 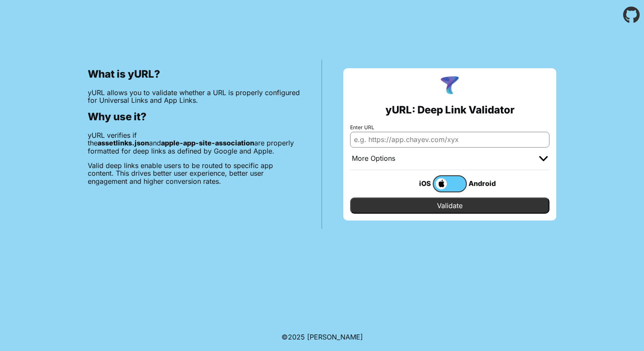 What do you see at coordinates (416, 183) in the screenshot?
I see `div: iOS` at bounding box center [416, 183].